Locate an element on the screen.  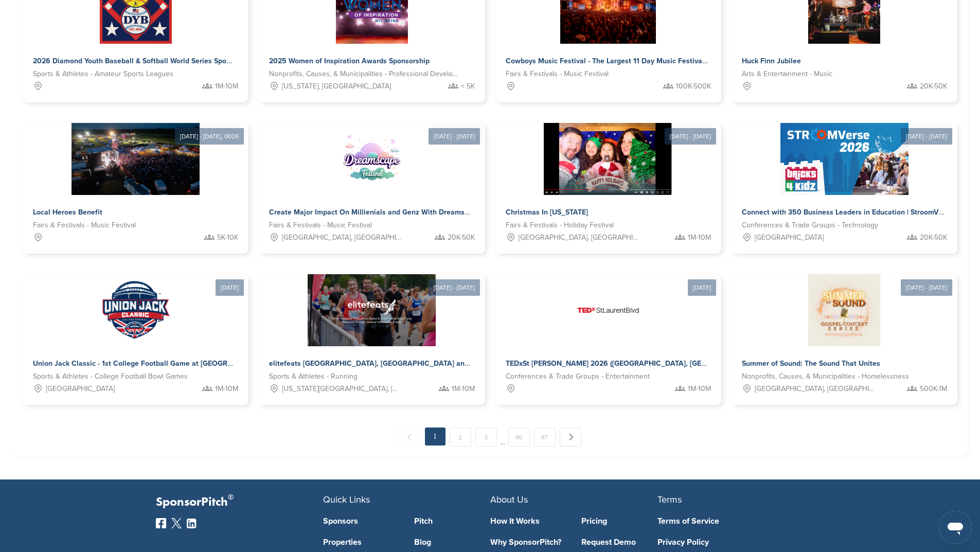
a: Properties is located at coordinates (361, 542).